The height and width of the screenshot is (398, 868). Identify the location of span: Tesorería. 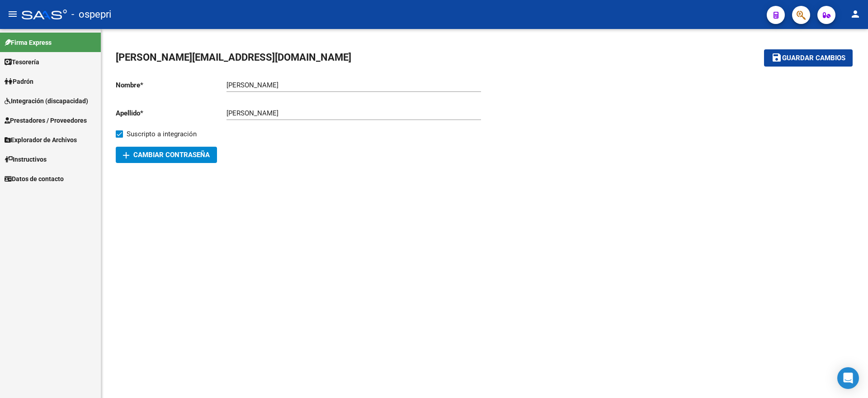
(21, 62).